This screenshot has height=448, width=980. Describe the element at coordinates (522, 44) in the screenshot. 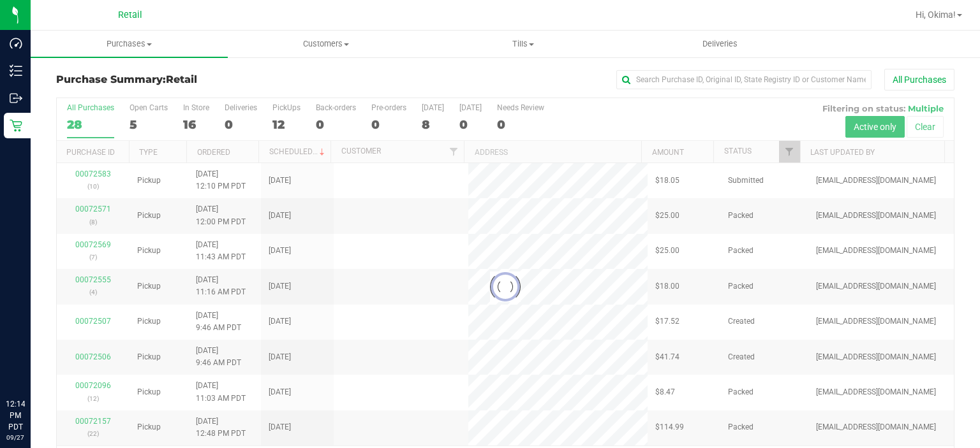

I see `span: Tills` at that location.